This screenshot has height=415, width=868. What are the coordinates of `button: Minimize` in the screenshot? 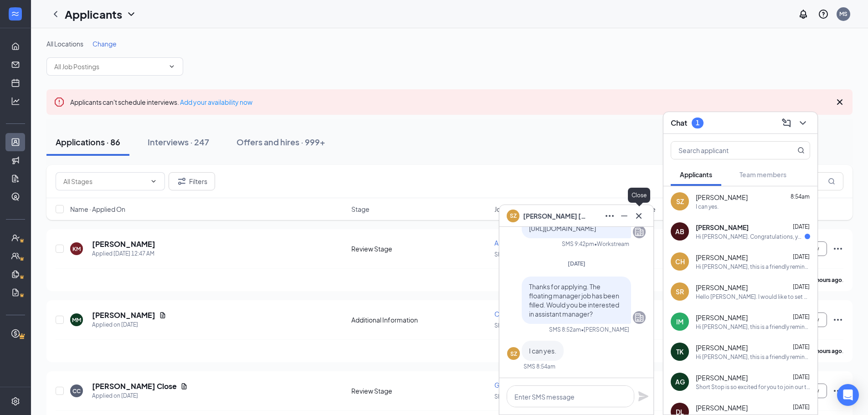 It's located at (624, 216).